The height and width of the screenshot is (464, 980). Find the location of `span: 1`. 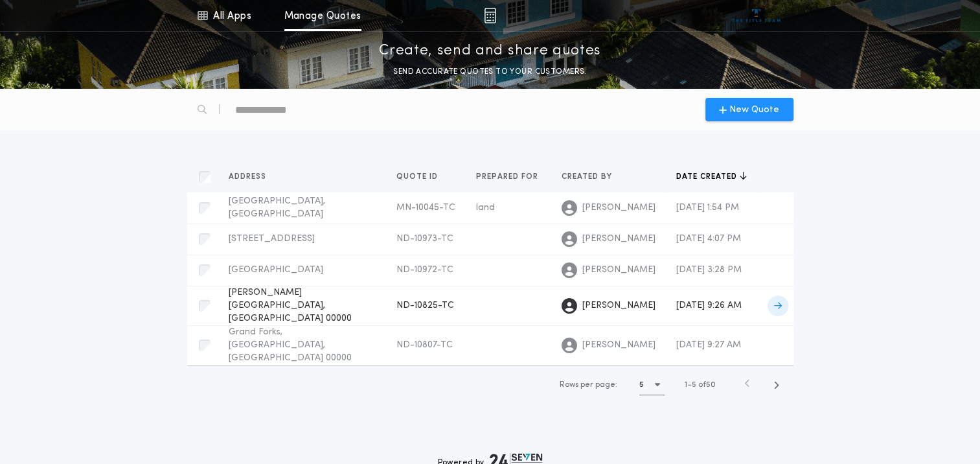

span: 1 is located at coordinates (686, 385).